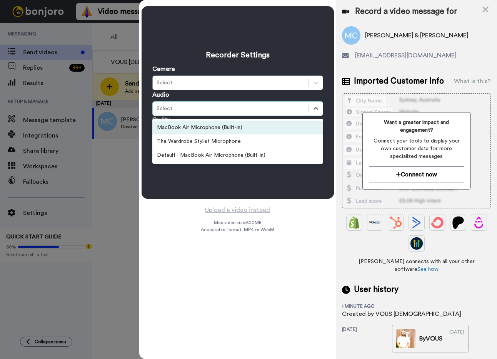  What do you see at coordinates (458, 222) in the screenshot?
I see `img: Patreon` at bounding box center [458, 222].